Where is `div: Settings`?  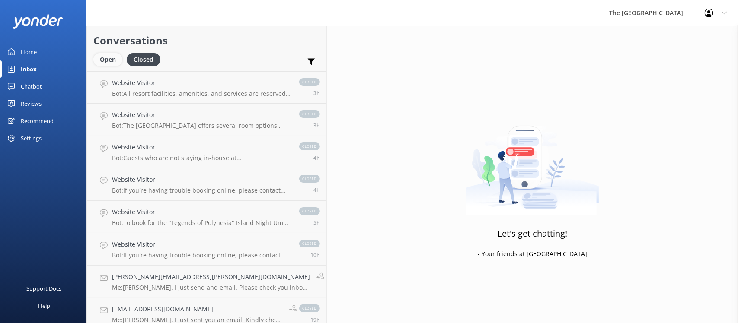 div: Settings is located at coordinates (31, 138).